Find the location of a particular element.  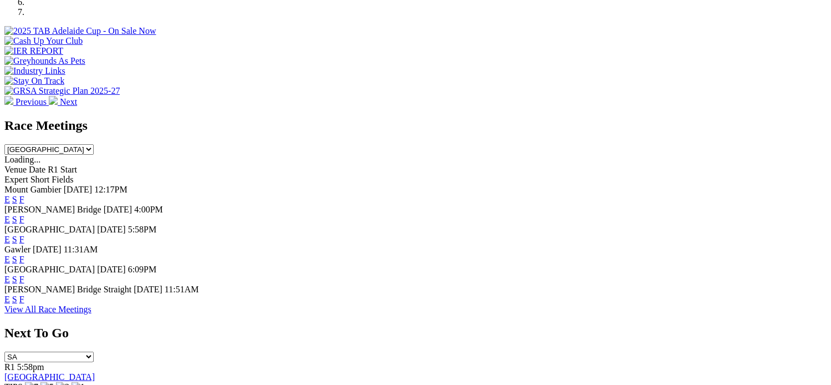

span: Date is located at coordinates (37, 169).